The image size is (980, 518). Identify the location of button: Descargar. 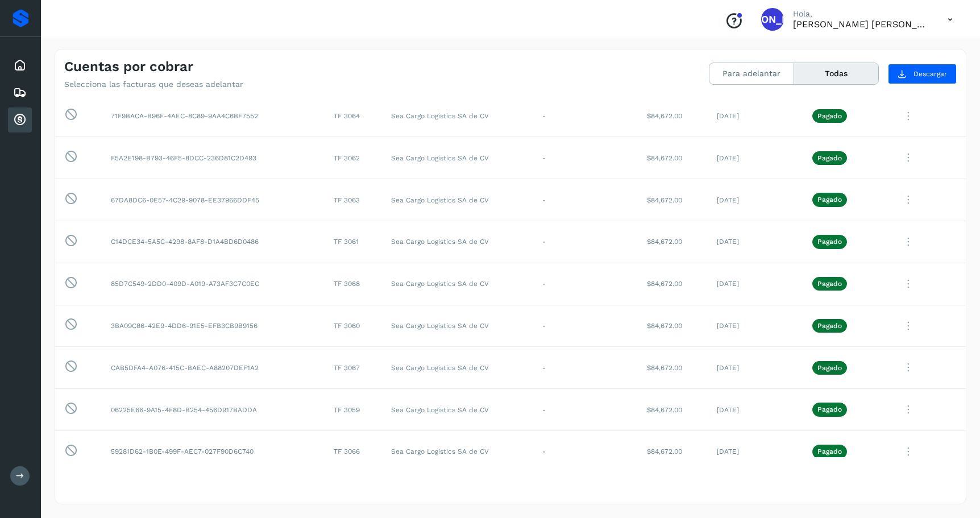
(922, 74).